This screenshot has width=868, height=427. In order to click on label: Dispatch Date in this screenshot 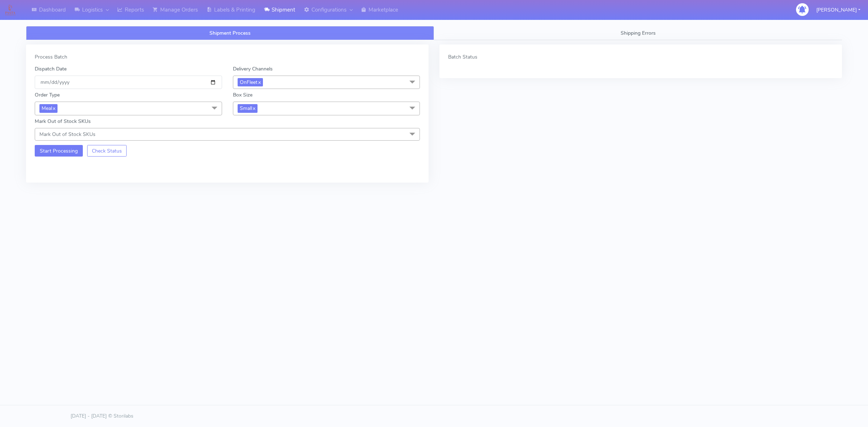, I will do `click(51, 69)`.